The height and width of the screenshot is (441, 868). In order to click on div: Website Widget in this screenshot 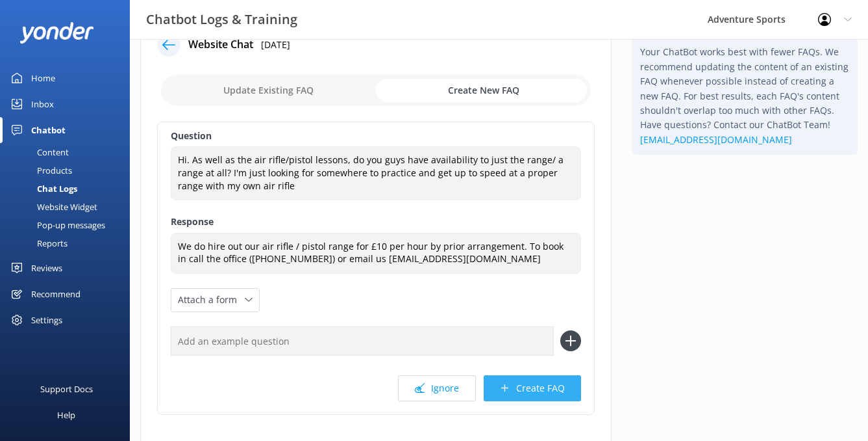, I will do `click(52, 207)`.